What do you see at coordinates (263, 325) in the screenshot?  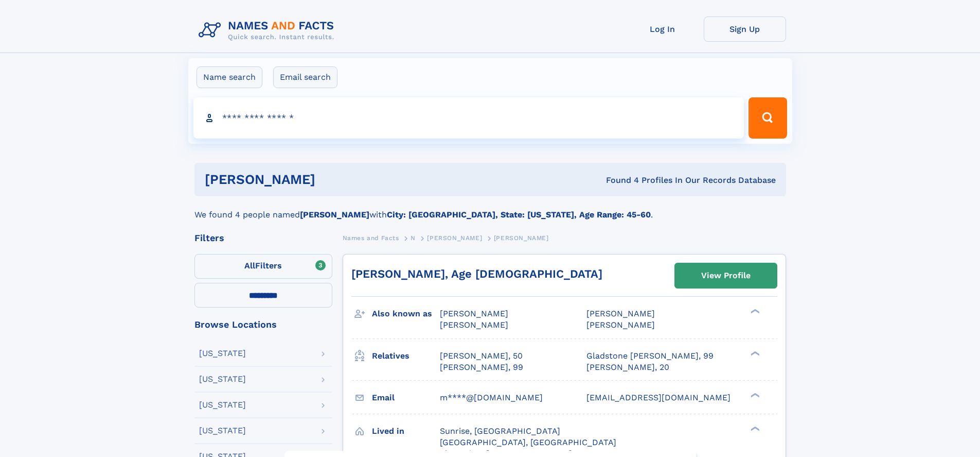 I see `div: Browse Locations` at bounding box center [263, 325].